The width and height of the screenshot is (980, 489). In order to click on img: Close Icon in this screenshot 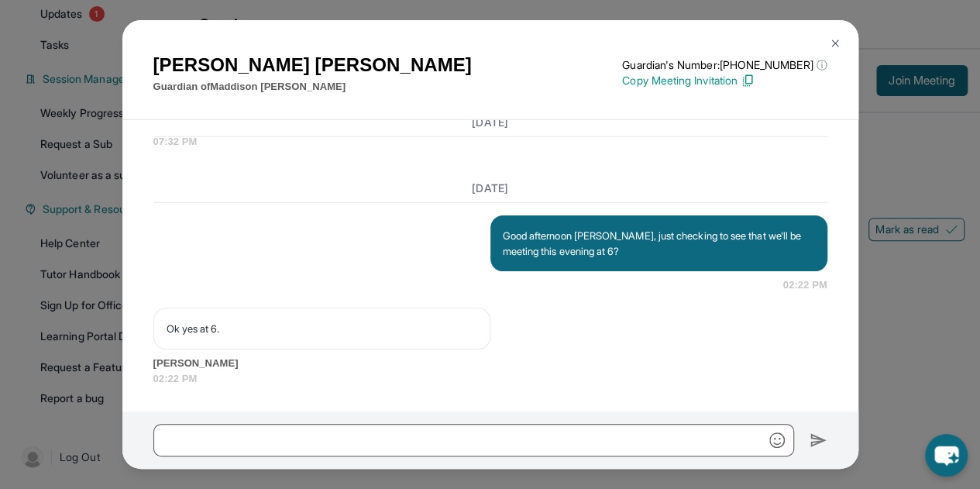, I will do `click(835, 44)`.